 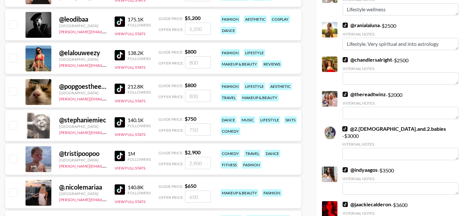 I want to click on div: music, so click(x=247, y=120).